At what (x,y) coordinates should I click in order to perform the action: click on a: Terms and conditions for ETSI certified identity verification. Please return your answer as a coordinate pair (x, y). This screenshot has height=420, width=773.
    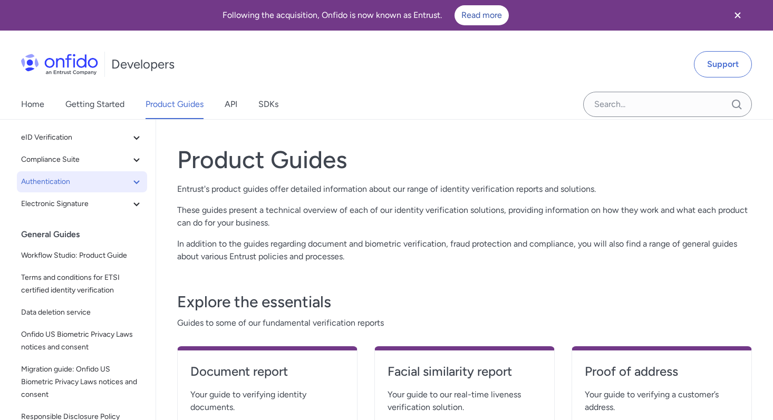
    Looking at the image, I should click on (82, 284).